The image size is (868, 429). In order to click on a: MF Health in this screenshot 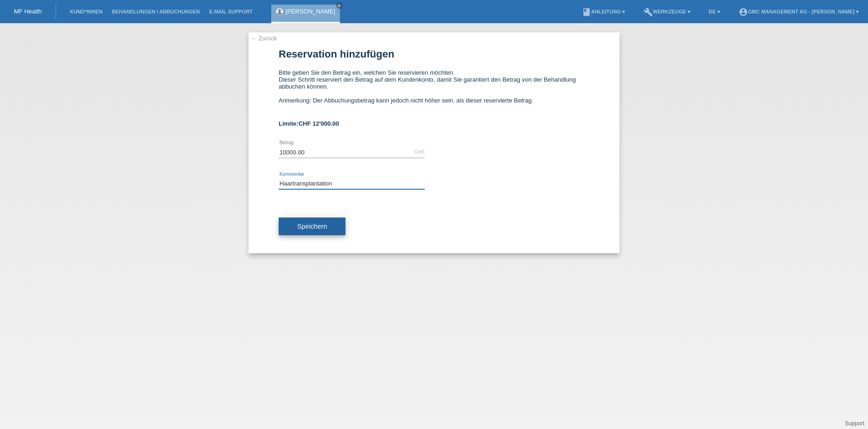, I will do `click(27, 11)`.